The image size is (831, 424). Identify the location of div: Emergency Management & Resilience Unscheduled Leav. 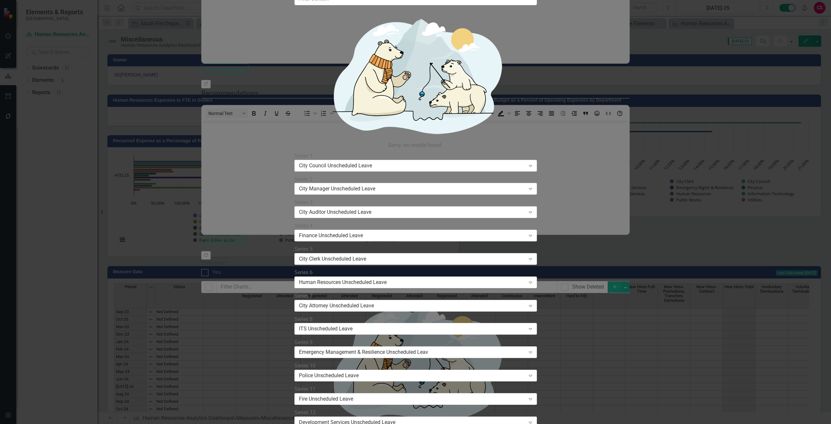
(412, 352).